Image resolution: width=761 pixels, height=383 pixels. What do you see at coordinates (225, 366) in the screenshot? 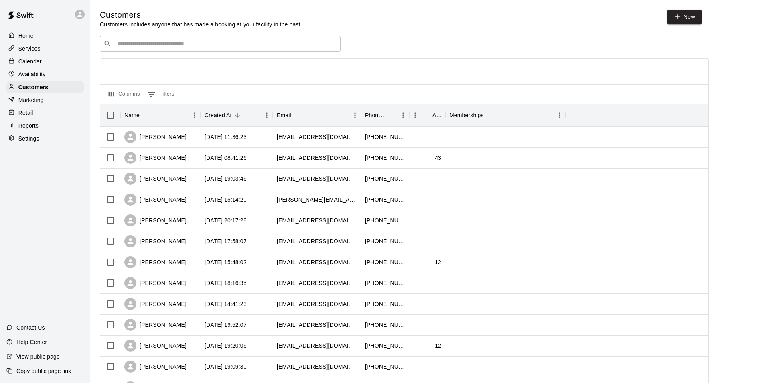
I see `div: 2025-08-21 19:09:30` at bounding box center [225, 366].